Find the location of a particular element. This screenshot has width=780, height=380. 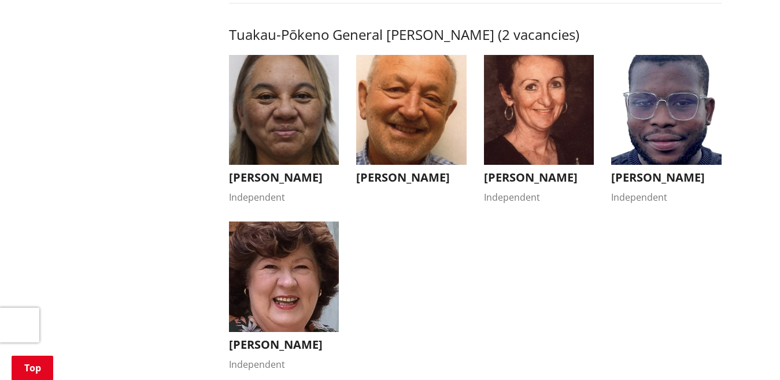

img: WO-W-TP__HENDERSON_S__vus9z is located at coordinates (539, 110).